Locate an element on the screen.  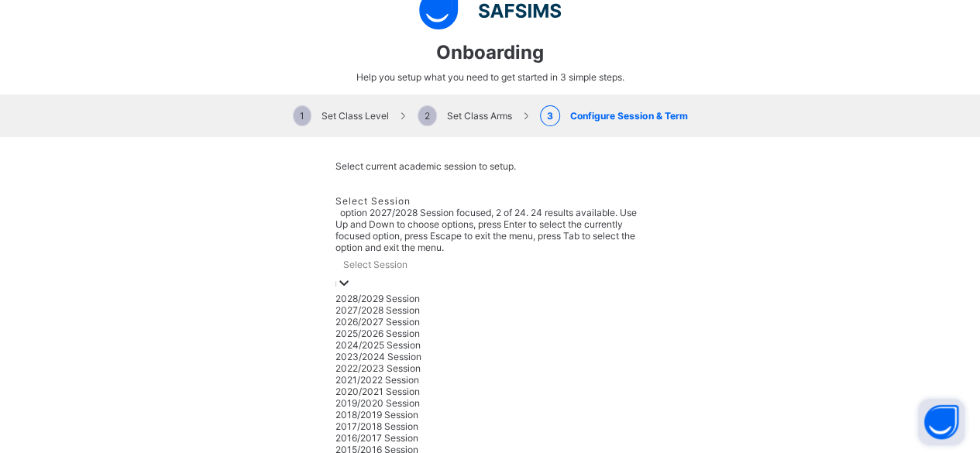
button: Open asap is located at coordinates (941, 423).